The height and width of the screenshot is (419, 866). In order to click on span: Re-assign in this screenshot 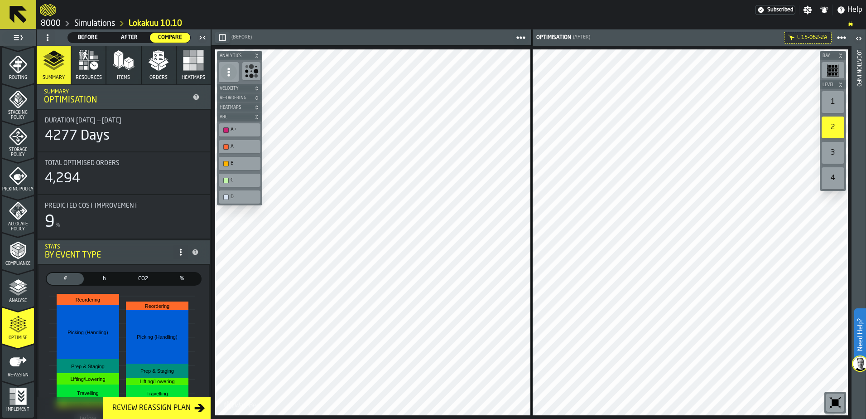, I will do `click(18, 375)`.